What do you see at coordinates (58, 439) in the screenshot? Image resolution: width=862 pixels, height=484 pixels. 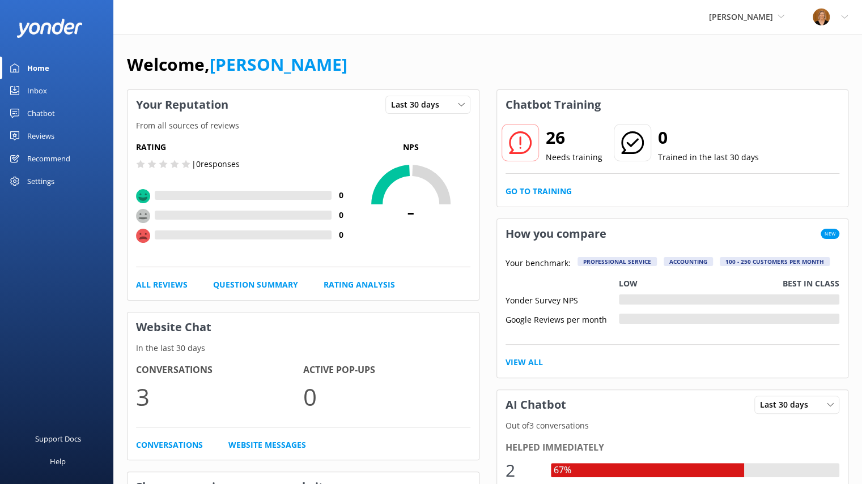 I see `div: Support Docs` at bounding box center [58, 439].